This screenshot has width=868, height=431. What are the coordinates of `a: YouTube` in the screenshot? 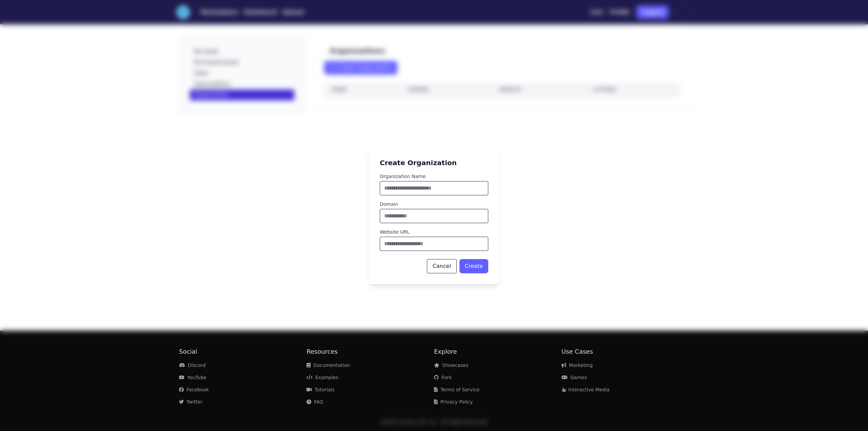 It's located at (192, 378).